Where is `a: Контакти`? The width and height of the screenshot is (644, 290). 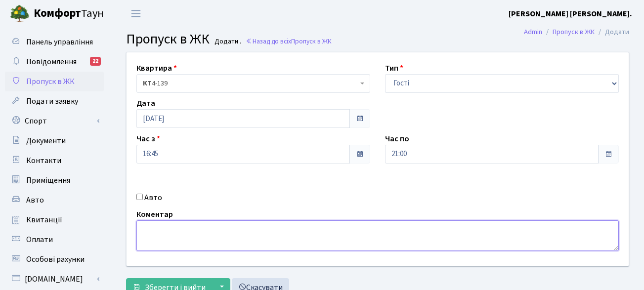
a: Контакти is located at coordinates (54, 160).